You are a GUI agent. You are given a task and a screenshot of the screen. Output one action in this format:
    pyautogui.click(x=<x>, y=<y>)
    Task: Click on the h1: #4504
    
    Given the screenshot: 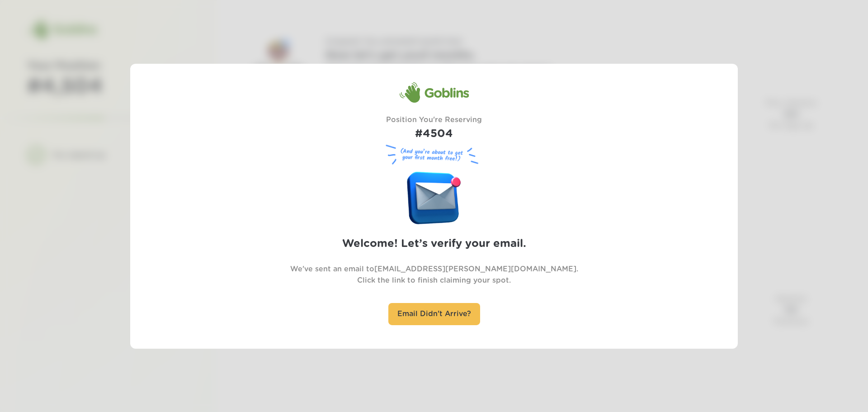 What is the action you would take?
    pyautogui.click(x=434, y=134)
    